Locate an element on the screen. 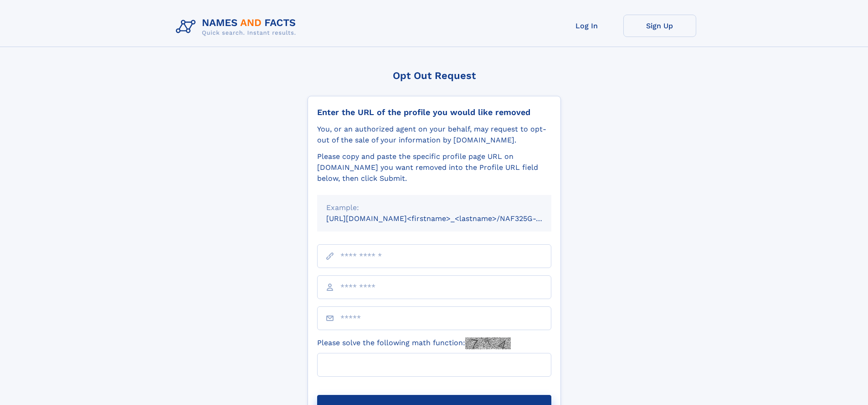 This screenshot has width=868, height=405. div: Example: is located at coordinates (434, 208).